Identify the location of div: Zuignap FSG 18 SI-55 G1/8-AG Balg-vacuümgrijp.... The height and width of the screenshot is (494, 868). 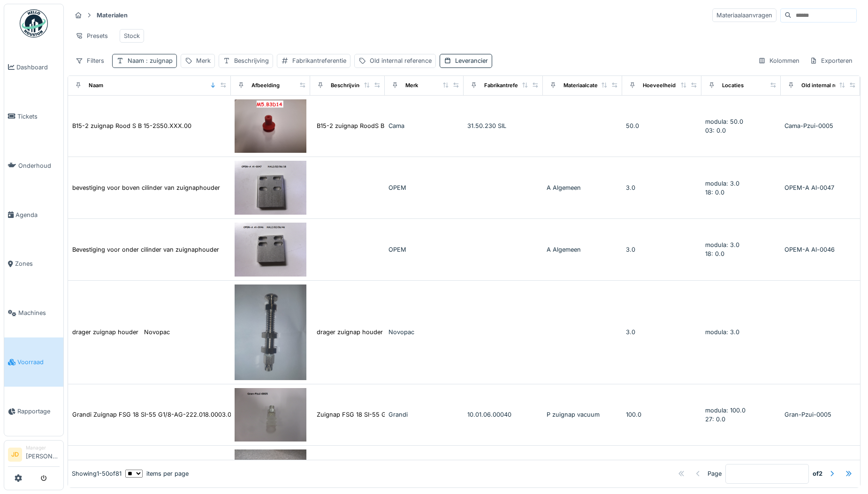
(391, 414).